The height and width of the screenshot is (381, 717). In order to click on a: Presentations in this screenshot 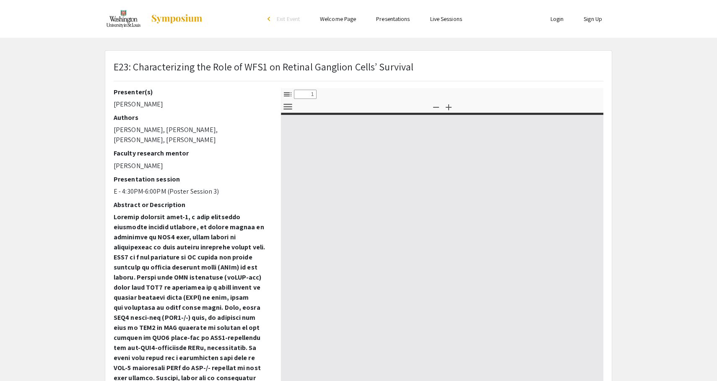, I will do `click(393, 19)`.